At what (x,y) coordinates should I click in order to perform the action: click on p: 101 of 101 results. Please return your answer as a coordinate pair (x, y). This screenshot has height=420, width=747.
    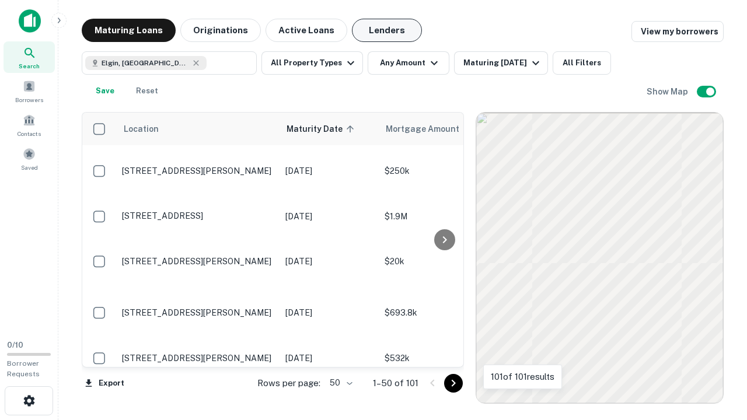
    Looking at the image, I should click on (522, 377).